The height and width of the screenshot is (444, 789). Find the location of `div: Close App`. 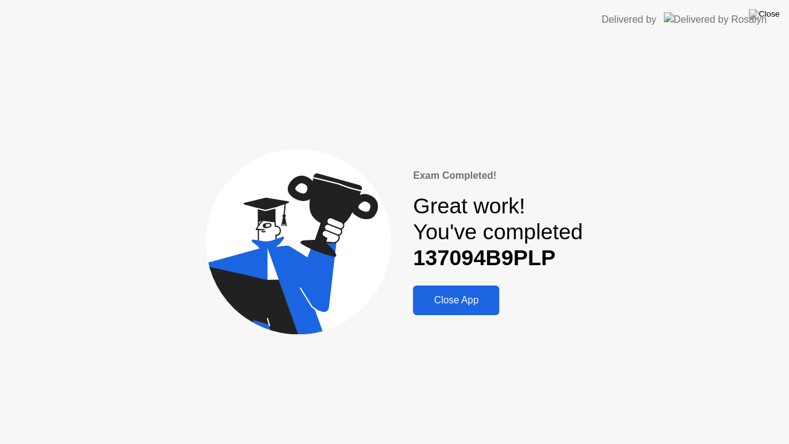

div: Close App is located at coordinates (456, 300).